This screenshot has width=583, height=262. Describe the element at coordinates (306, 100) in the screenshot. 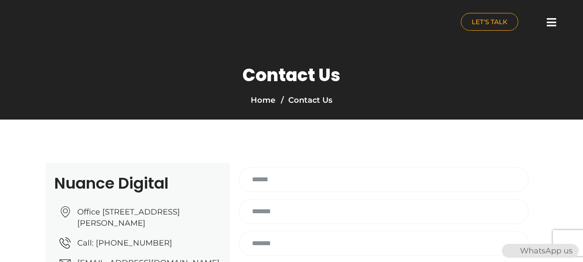

I see `li: Contact Us` at that location.